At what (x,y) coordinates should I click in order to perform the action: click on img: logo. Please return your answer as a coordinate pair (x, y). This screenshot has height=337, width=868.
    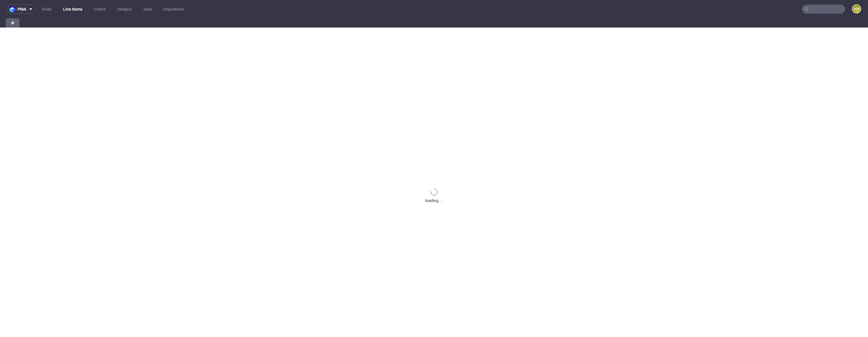
    Looking at the image, I should click on (14, 9).